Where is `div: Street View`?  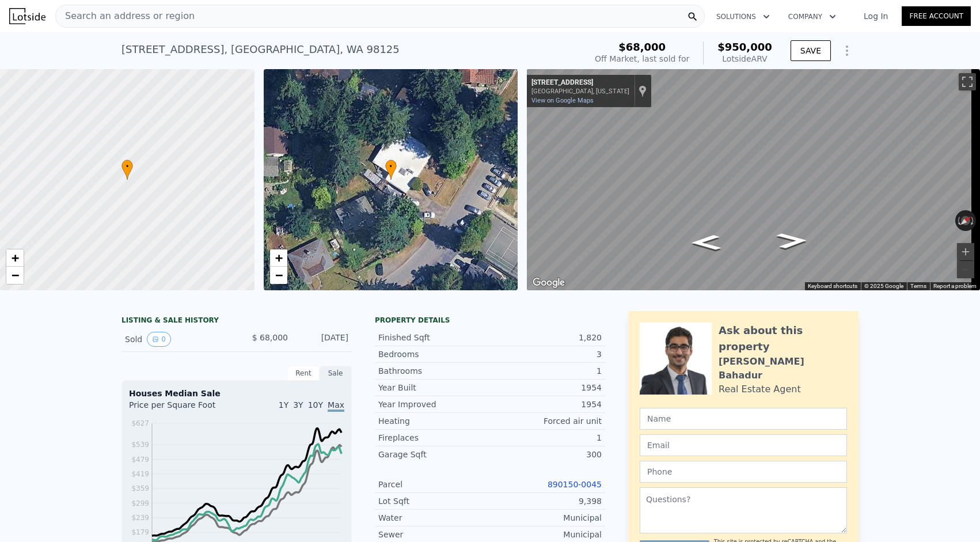 div: Street View is located at coordinates (753, 180).